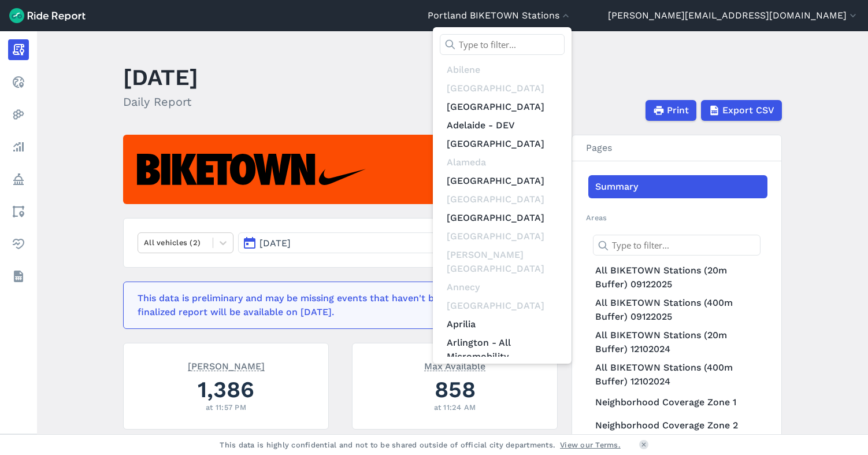  What do you see at coordinates (503, 163) in the screenshot?
I see `div: Alameda` at bounding box center [503, 163].